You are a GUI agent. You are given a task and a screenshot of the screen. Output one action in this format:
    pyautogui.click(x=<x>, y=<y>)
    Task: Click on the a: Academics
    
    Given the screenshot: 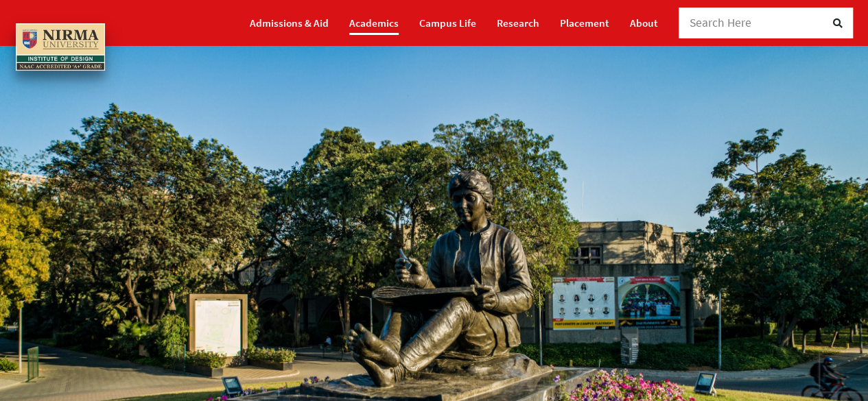 What is the action you would take?
    pyautogui.click(x=374, y=23)
    